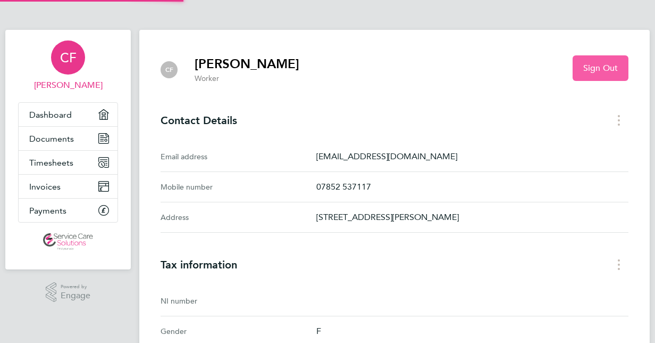 The height and width of the screenshot is (343, 655). I want to click on a: Invoices, so click(68, 186).